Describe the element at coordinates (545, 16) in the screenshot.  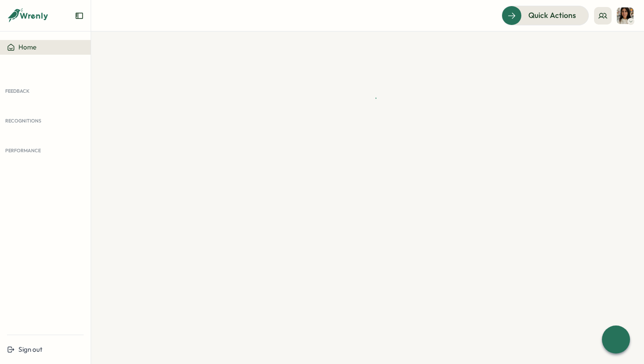
I see `button: Quick Actions` at that location.